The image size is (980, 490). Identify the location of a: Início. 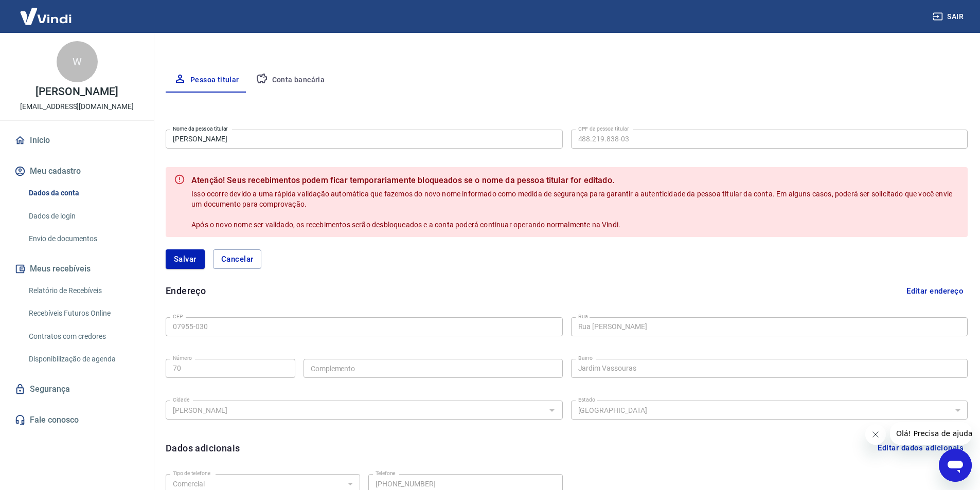
(77, 141).